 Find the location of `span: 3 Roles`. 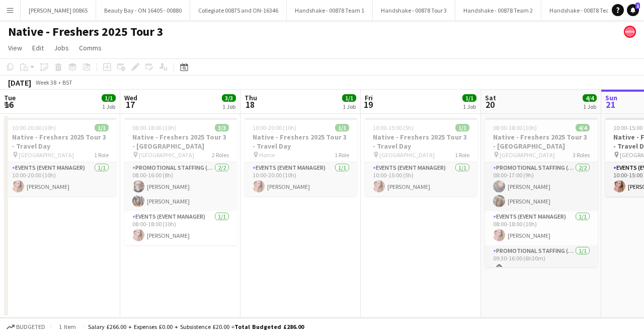

span: 3 Roles is located at coordinates (581, 154).